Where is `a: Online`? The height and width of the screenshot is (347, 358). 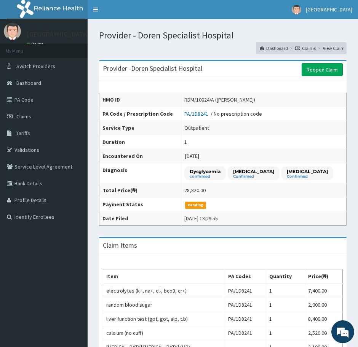 a: Online is located at coordinates (36, 44).